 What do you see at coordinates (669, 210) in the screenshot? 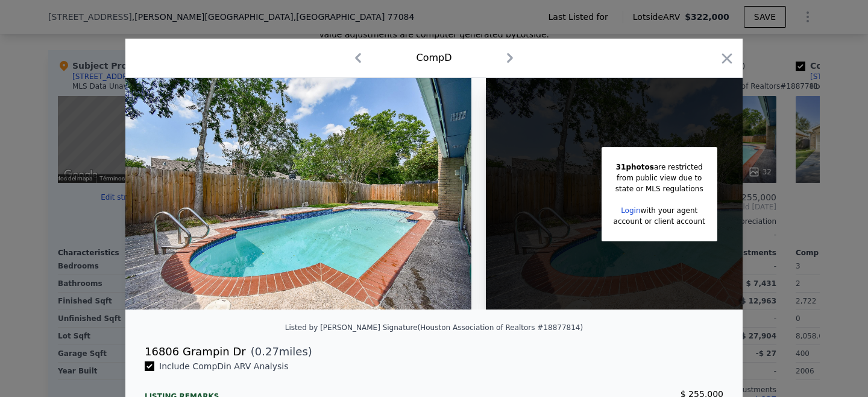
I see `span: with your agent` at bounding box center [669, 210].